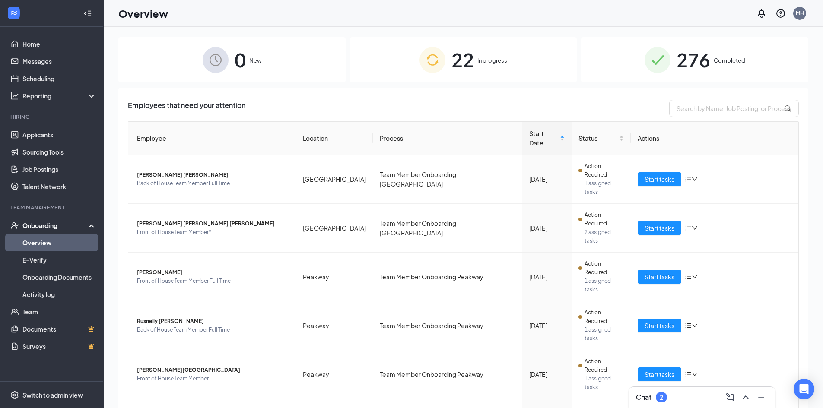 The width and height of the screenshot is (823, 408). Describe the element at coordinates (255, 61) in the screenshot. I see `span: New` at that location.